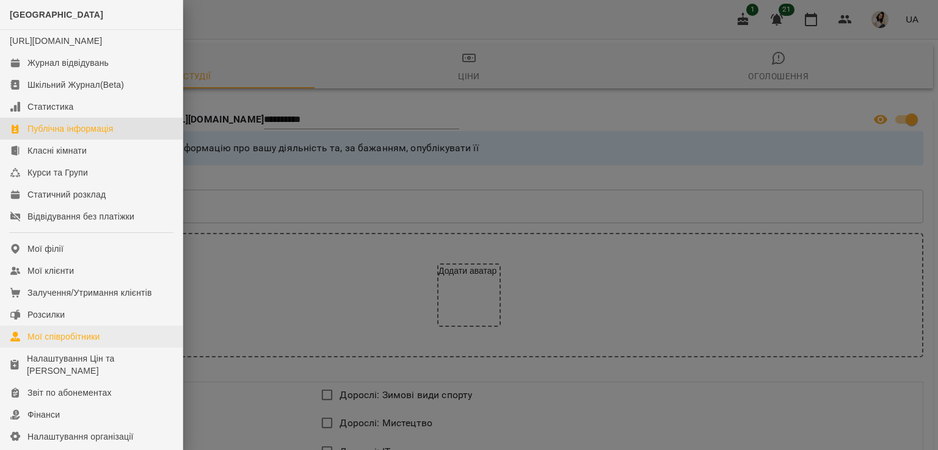 The width and height of the screenshot is (938, 450). What do you see at coordinates (67, 195) in the screenshot?
I see `div: Статичний розклад` at bounding box center [67, 195].